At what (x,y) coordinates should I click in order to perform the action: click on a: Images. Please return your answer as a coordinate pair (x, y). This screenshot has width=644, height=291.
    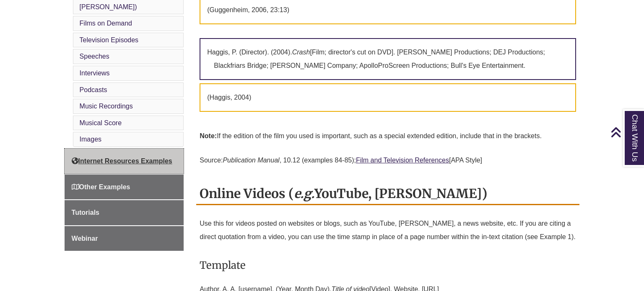
    Looking at the image, I should click on (91, 139).